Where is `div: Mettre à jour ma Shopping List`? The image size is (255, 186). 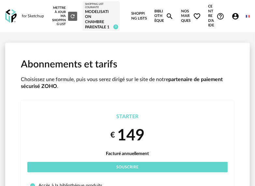
div: Mettre à jour ma Shopping List is located at coordinates (64, 16).